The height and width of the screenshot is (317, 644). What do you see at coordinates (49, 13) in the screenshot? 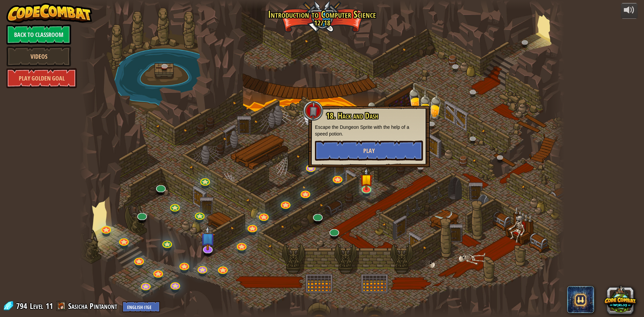
I see `img: CodeCombat - Learn how to code by playing a game` at bounding box center [49, 13].